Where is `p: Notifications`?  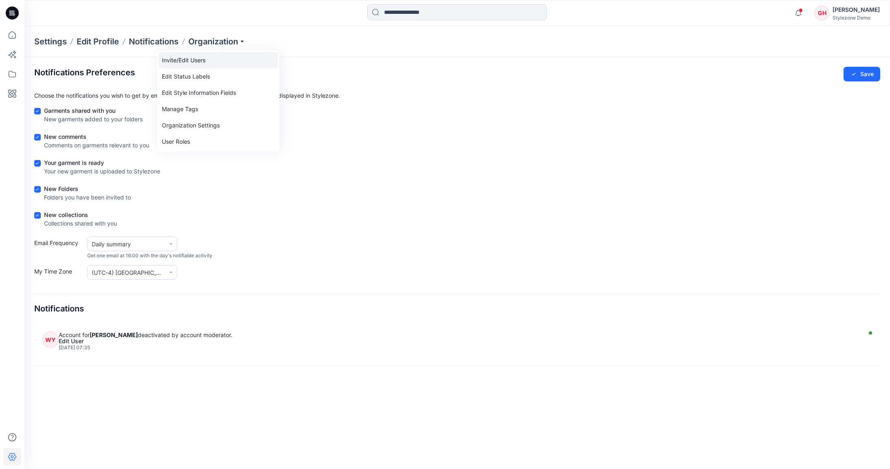 p: Notifications is located at coordinates (154, 42).